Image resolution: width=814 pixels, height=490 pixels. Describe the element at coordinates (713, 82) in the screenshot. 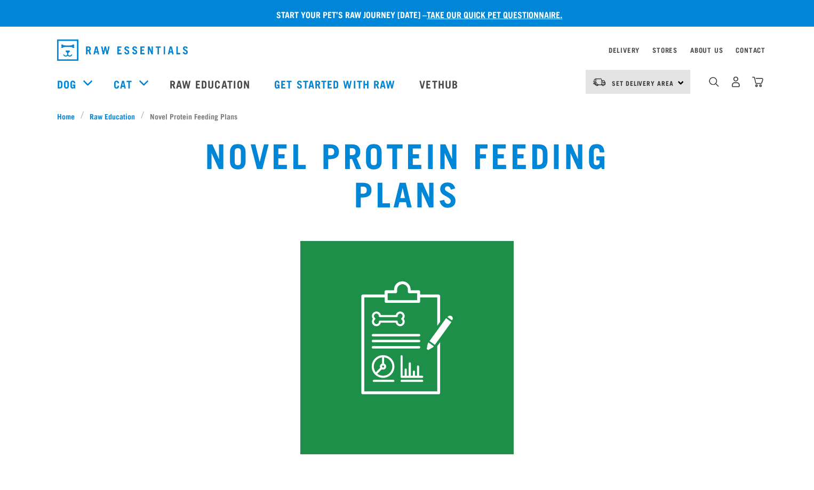

I see `img: home-icon-1@2x.png` at that location.